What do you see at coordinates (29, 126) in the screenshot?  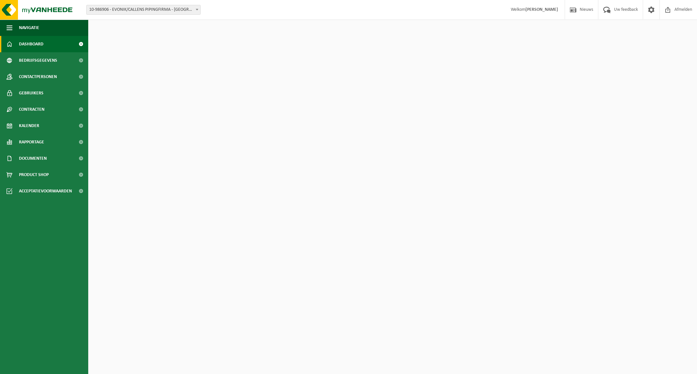 I see `span: Kalender` at bounding box center [29, 126].